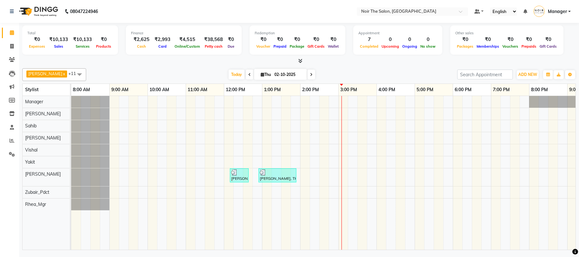 This screenshot has height=257, width=579. I want to click on span: Wallet, so click(333, 46).